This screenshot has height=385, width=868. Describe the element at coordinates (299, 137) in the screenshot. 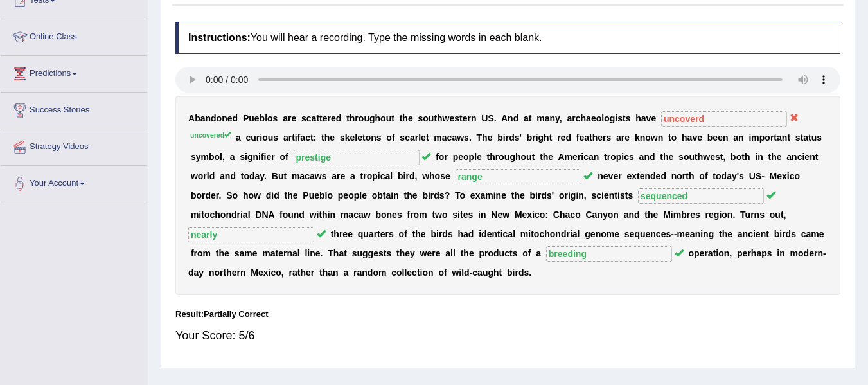

I see `b: f` at that location.